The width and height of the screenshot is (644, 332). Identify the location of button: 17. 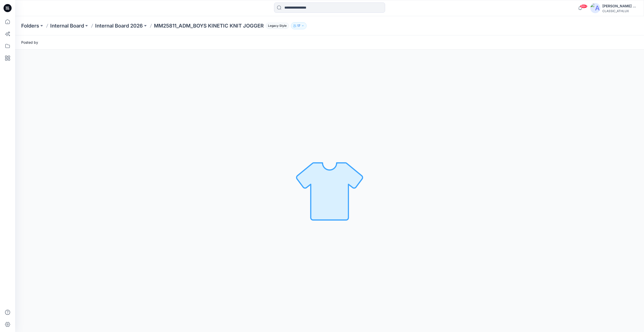
(299, 25).